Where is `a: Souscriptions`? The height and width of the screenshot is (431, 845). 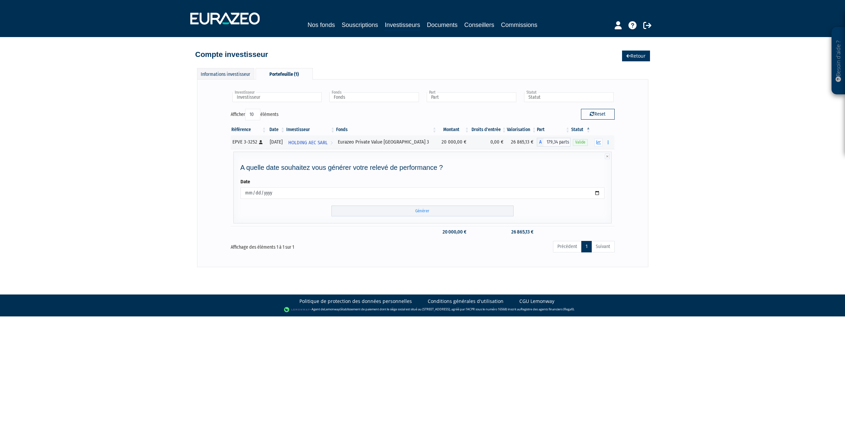 a: Souscriptions is located at coordinates (360, 25).